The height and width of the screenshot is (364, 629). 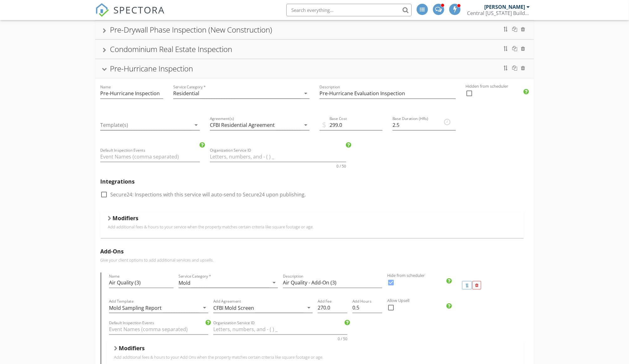 What do you see at coordinates (498, 13) in the screenshot?
I see `div: Central Florida Building Inspectors` at bounding box center [498, 13].